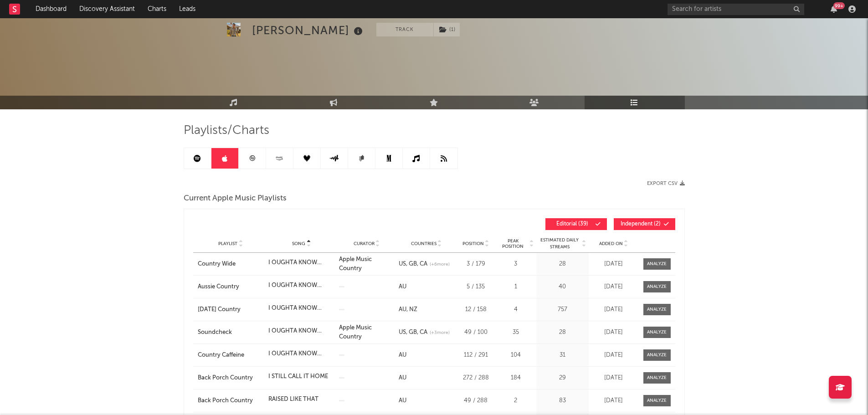  Describe the element at coordinates (476, 333) in the screenshot. I see `div: 49 / 100` at that location.